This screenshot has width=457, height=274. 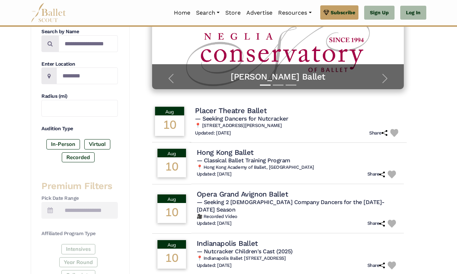 What do you see at coordinates (339, 12) in the screenshot?
I see `a: Subscribe` at bounding box center [339, 12].